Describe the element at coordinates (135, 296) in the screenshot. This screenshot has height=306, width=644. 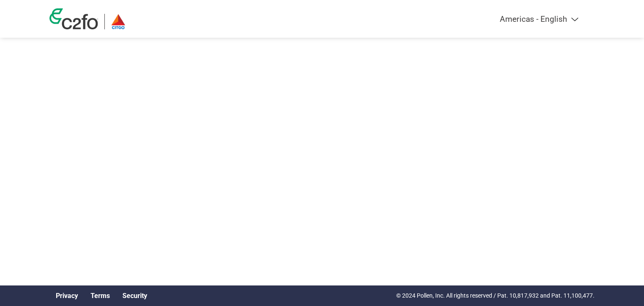
I see `a: Security` at that location.